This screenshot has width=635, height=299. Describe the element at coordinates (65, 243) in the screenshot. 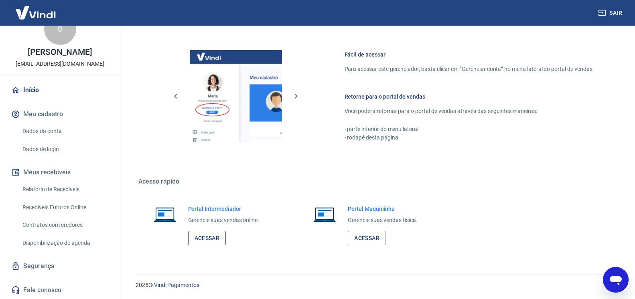

I see `a: Disponibilização de agenda` at that location.